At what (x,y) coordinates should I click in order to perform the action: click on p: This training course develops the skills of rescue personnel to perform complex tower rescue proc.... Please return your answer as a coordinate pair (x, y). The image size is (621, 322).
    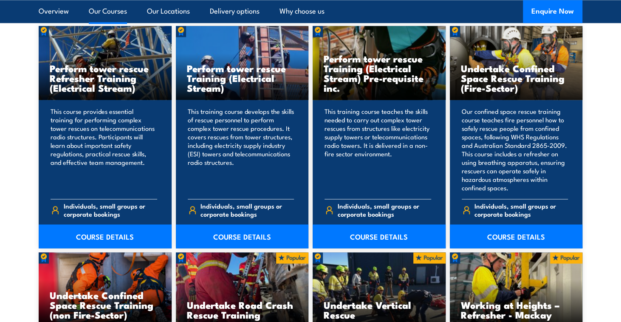
    Looking at the image, I should click on (241, 149).